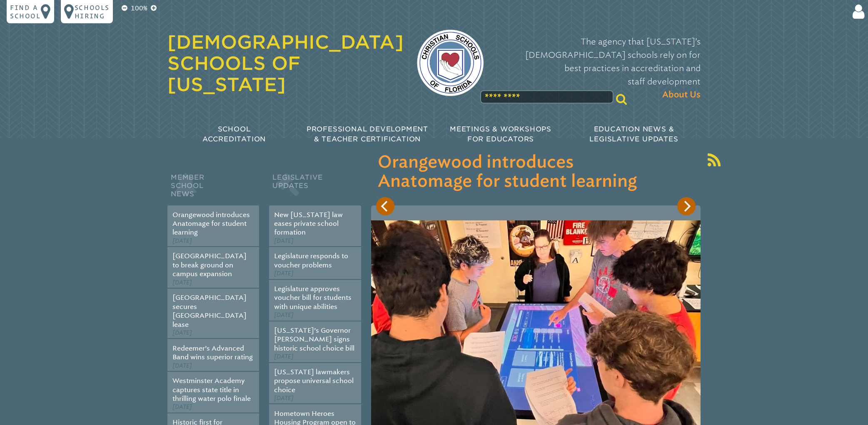 Image resolution: width=868 pixels, height=425 pixels. I want to click on img: csf-logo-web-colors.png, so click(450, 63).